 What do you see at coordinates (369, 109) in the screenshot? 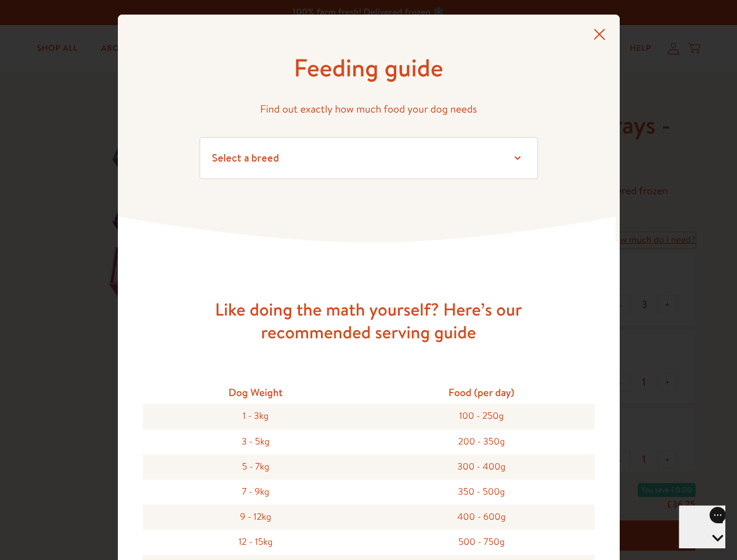
I see `p: Find out exactly how much food your dog needs` at bounding box center [369, 109].